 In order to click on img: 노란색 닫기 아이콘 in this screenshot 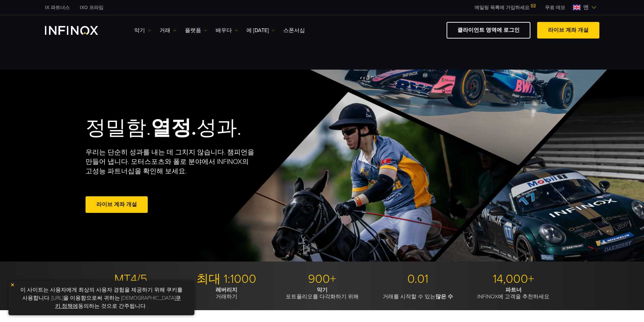, I will do `click(13, 285)`.